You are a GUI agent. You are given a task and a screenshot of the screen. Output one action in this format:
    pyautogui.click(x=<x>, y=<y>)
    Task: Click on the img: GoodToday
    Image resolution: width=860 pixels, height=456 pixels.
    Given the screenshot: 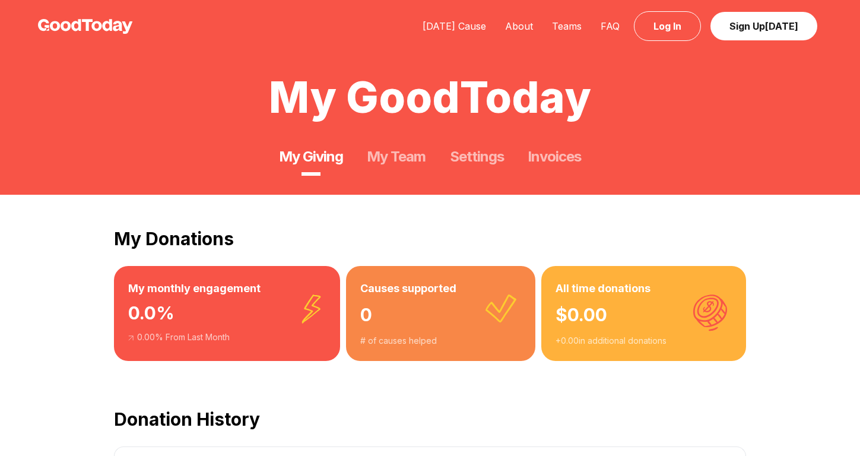 What is the action you would take?
    pyautogui.click(x=85, y=26)
    